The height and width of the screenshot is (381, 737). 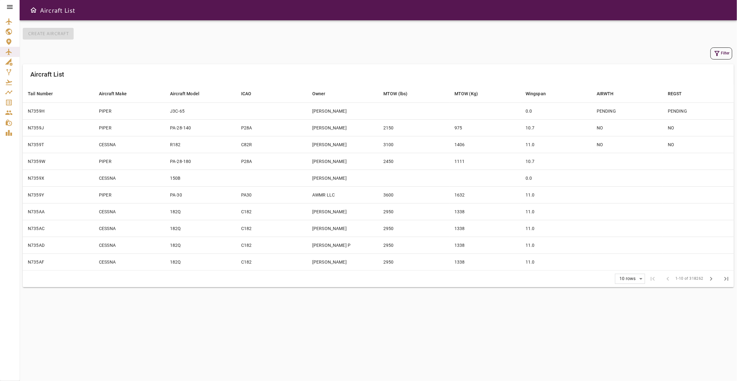 I want to click on span: Aircraft Make, so click(x=117, y=94).